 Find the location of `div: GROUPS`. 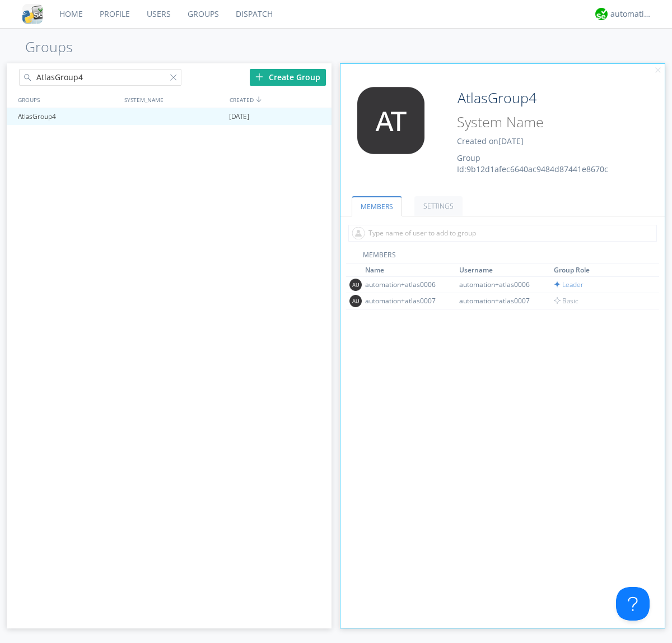

div: GROUPS is located at coordinates (67, 99).